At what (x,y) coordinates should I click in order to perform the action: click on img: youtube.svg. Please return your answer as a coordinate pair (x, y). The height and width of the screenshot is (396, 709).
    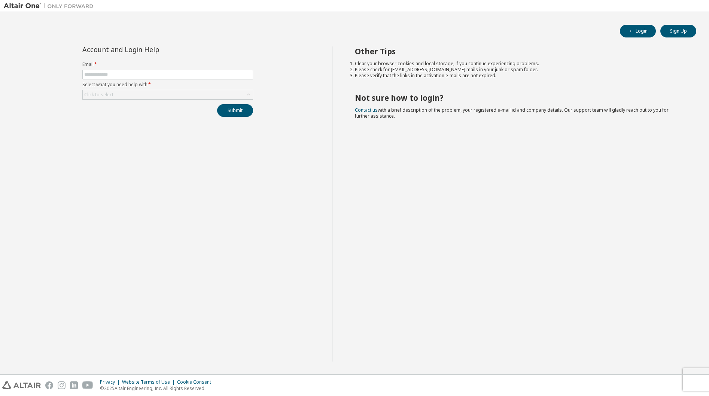
    Looking at the image, I should click on (88, 385).